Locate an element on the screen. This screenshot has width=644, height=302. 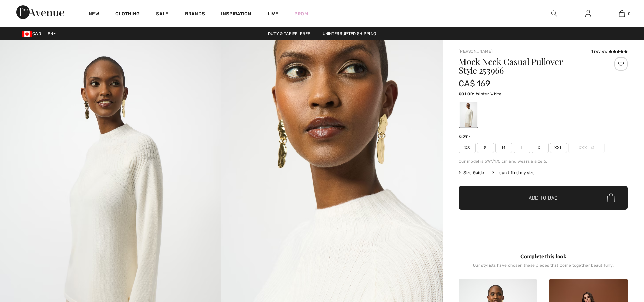
div: I can't find my size is located at coordinates (514, 173).